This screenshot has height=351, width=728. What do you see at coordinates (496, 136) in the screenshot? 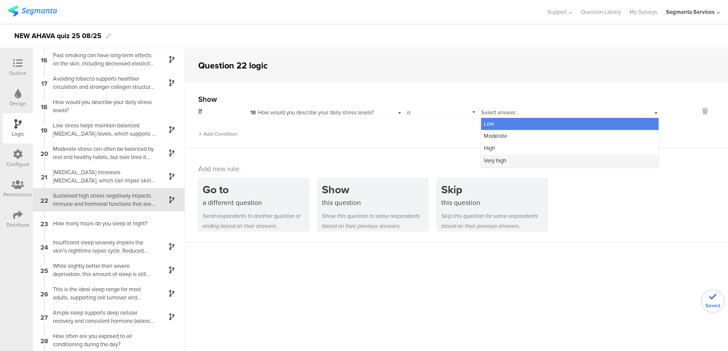
I see `span: Moderate` at bounding box center [496, 136].